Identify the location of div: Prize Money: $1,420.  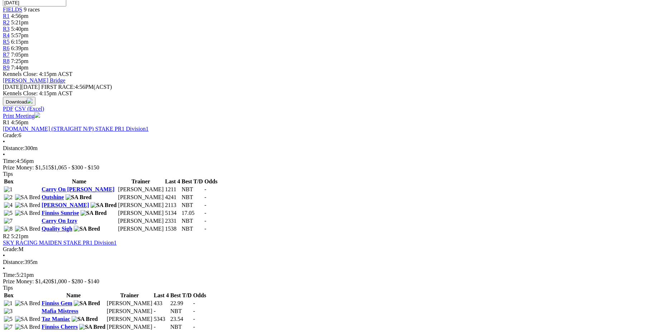
(332, 282).